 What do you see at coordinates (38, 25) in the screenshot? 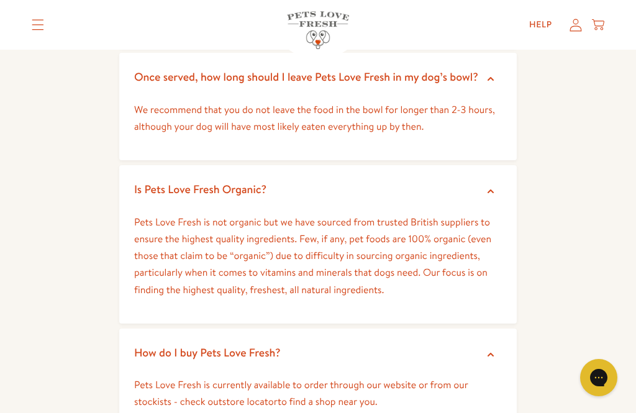
I see `summary: Translation missing: en.sections.header.menu` at bounding box center [38, 25].